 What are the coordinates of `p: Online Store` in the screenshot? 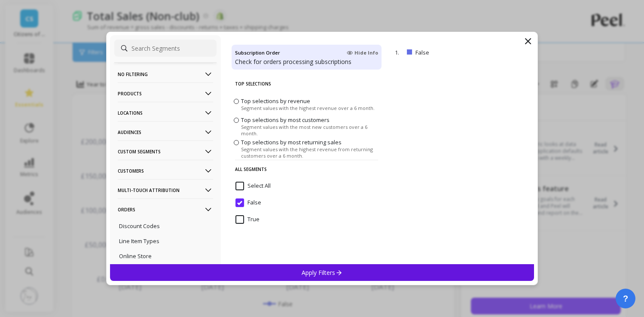 It's located at (136, 256).